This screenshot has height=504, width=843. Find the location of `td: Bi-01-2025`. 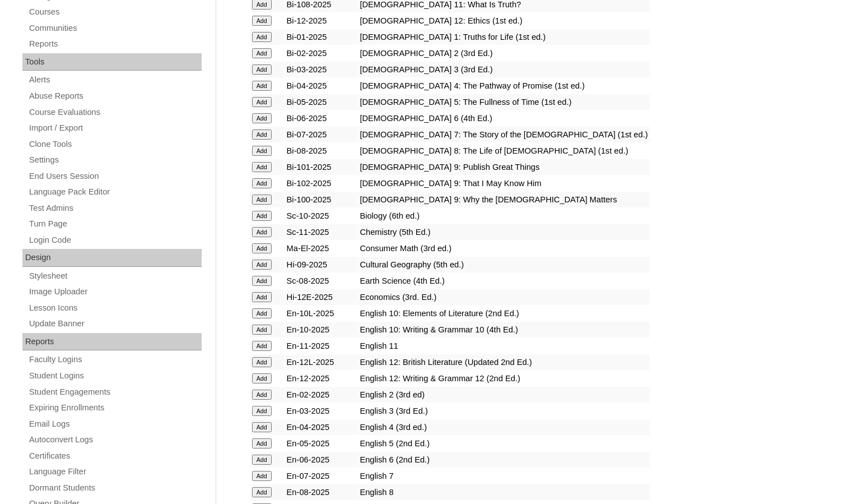

td: Bi-01-2025 is located at coordinates (321, 37).